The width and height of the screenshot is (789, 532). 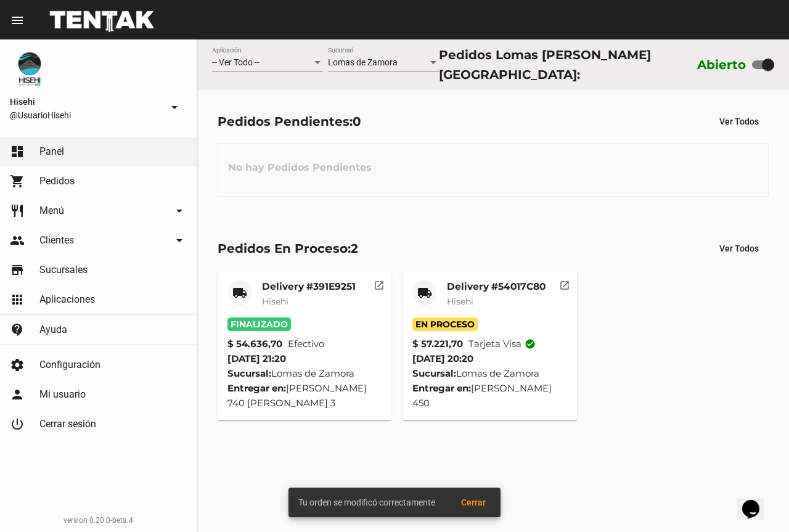 What do you see at coordinates (288, 249) in the screenshot?
I see `div: Pedidos En Proceso:` at bounding box center [288, 249].